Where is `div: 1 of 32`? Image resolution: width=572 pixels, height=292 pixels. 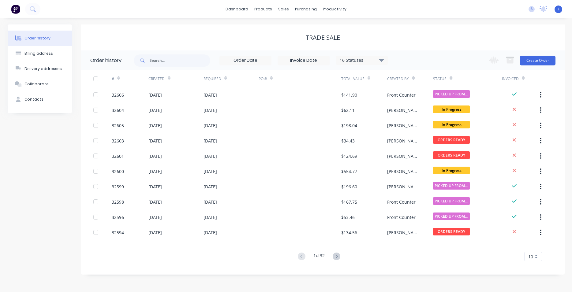
div: 1 of 32 is located at coordinates (319, 257).